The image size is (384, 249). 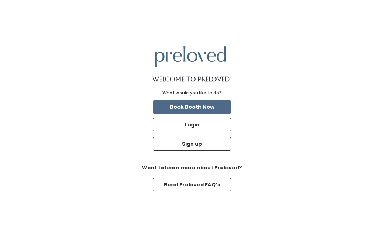 I want to click on img: preloved logo, so click(x=191, y=57).